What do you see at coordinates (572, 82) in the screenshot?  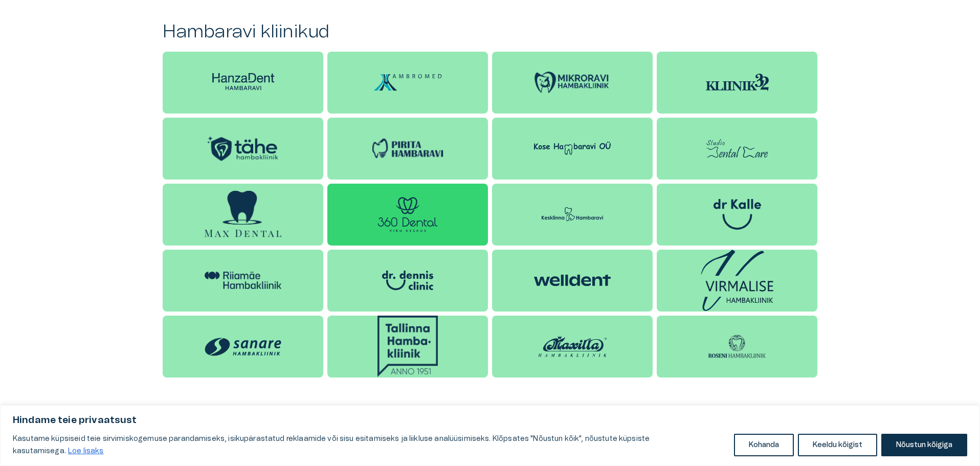 I see `img: Mikroravi Hambakliinik logo` at bounding box center [572, 82].